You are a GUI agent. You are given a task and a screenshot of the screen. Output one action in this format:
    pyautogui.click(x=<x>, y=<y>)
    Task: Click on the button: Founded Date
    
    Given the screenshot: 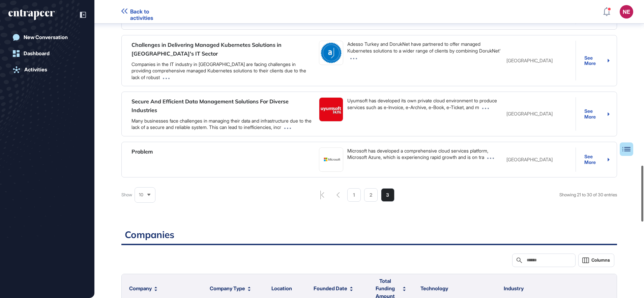 What is the action you would take?
    pyautogui.click(x=333, y=289)
    